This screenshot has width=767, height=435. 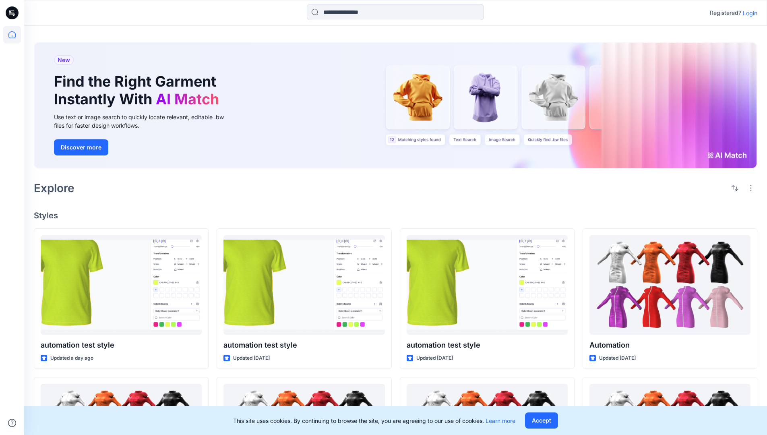 I want to click on p: Registered?, so click(x=726, y=13).